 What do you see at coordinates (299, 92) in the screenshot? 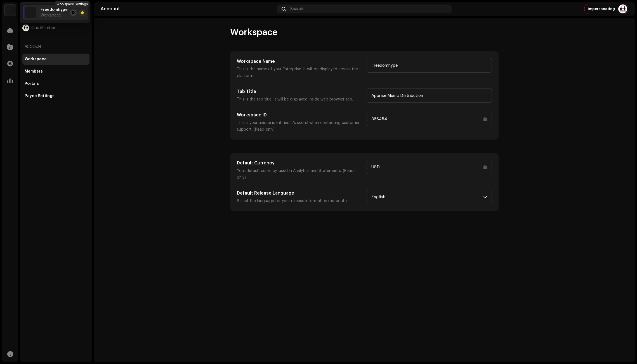
I see `h5: Tab Title` at bounding box center [299, 92].